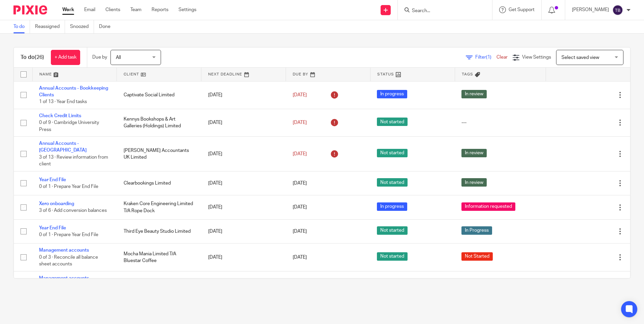  Describe the element at coordinates (100, 57) in the screenshot. I see `p: Due by` at that location.